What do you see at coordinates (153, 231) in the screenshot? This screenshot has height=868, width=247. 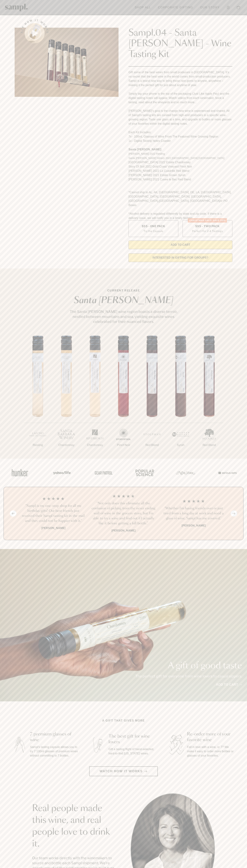 I see `small: Try the Capsule` at bounding box center [153, 231].